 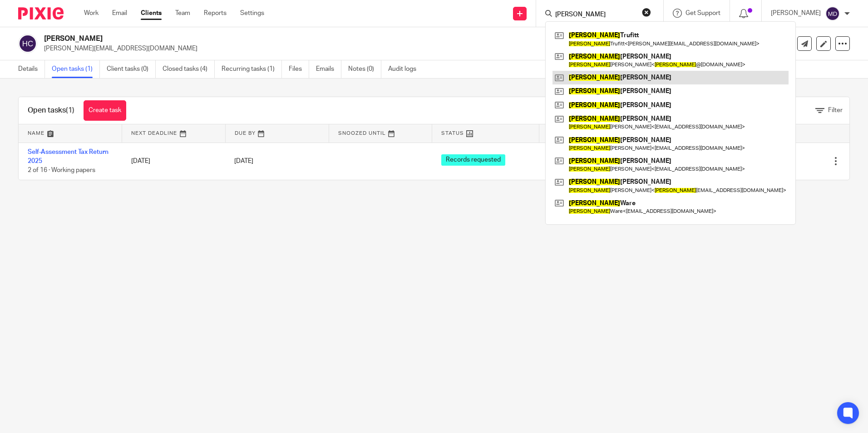 What do you see at coordinates (188, 69) in the screenshot?
I see `a: Closed tasks (4)` at bounding box center [188, 69].